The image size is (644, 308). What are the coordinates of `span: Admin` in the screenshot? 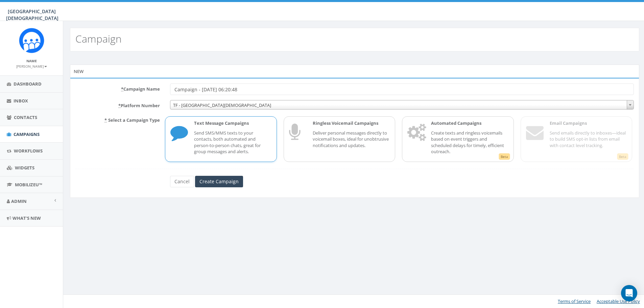 It's located at (19, 201).